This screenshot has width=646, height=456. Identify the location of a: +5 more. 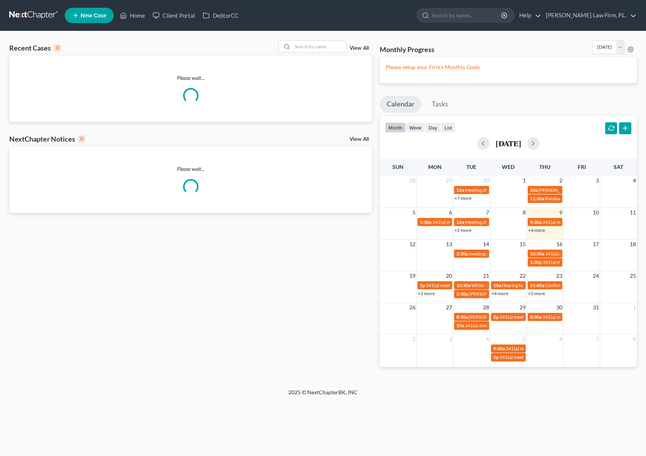
(537, 293).